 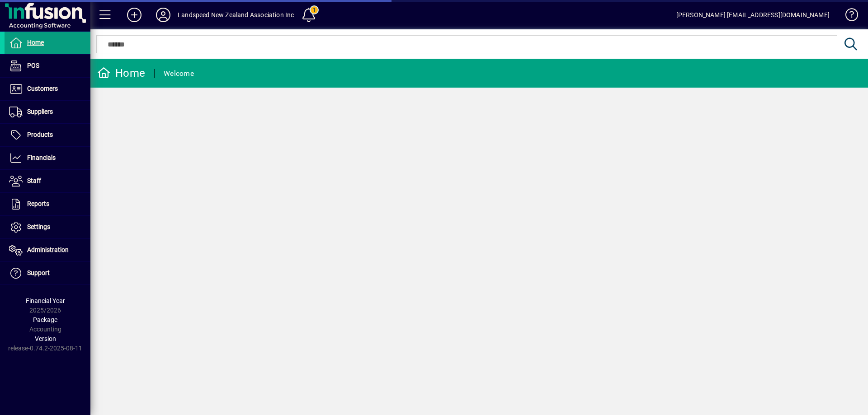 What do you see at coordinates (33, 66) in the screenshot?
I see `span: POS` at bounding box center [33, 66].